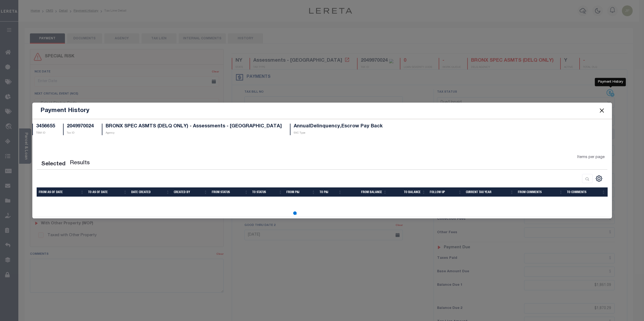 This screenshot has height=321, width=644. What do you see at coordinates (53, 164) in the screenshot?
I see `div: Selected` at bounding box center [53, 164].